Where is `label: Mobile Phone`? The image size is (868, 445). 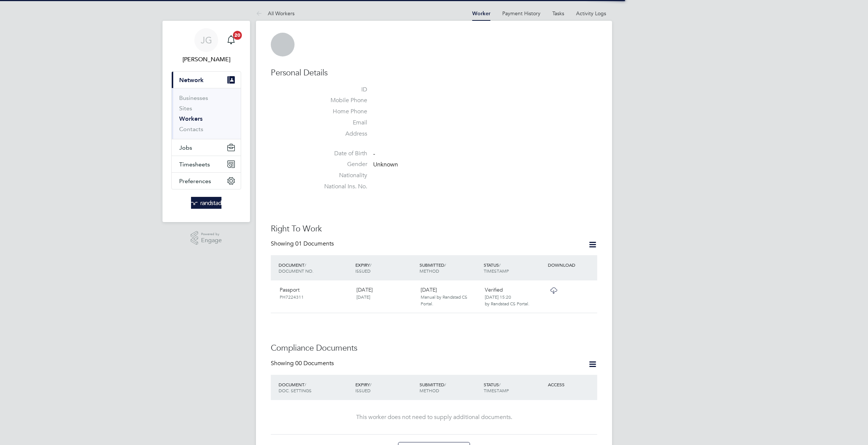 label: Mobile Phone is located at coordinates (341, 101).